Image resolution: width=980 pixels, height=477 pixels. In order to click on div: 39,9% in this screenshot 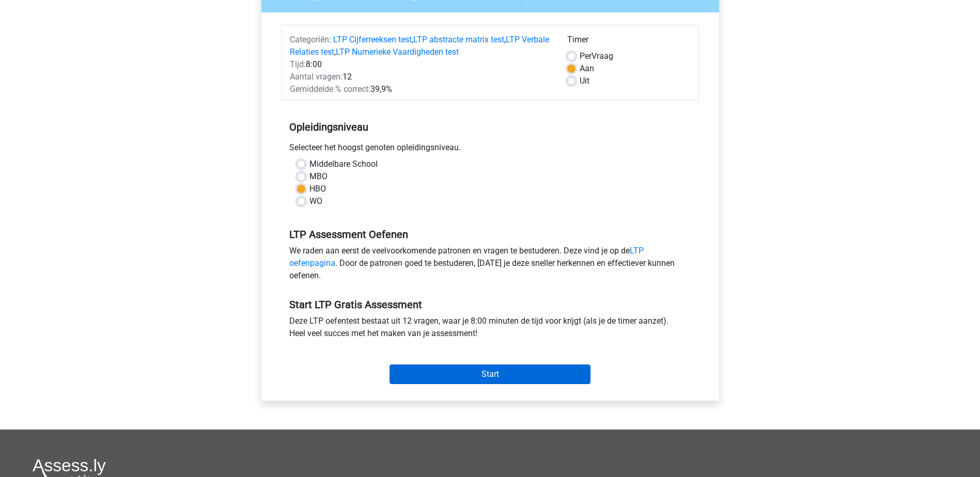, I will do `click(420, 89)`.